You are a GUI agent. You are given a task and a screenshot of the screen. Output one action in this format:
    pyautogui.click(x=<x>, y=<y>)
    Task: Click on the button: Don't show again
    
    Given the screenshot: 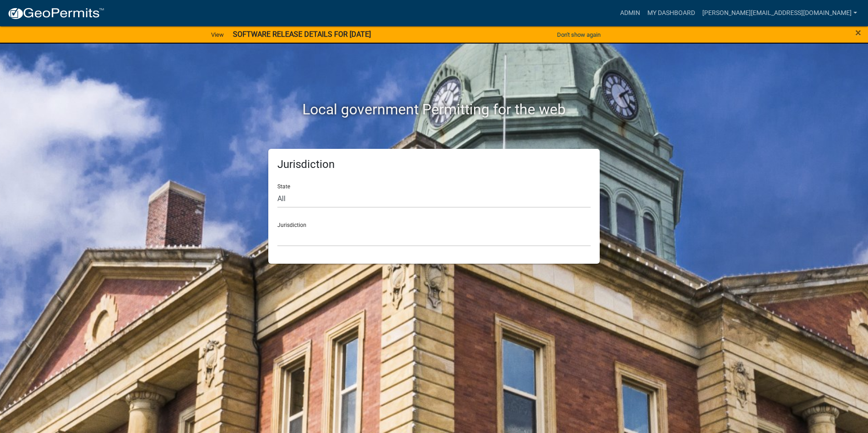 What is the action you would take?
    pyautogui.click(x=578, y=35)
    